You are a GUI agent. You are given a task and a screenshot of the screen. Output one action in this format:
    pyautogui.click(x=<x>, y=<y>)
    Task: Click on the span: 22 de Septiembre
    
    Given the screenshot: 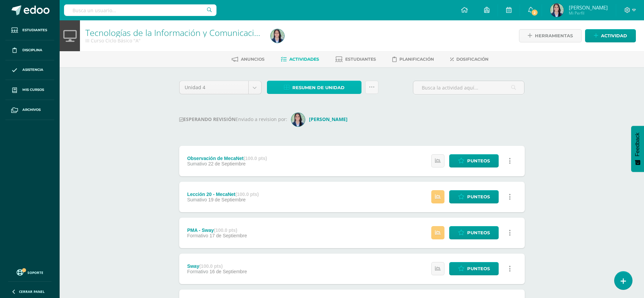 What is the action you would take?
    pyautogui.click(x=227, y=164)
    